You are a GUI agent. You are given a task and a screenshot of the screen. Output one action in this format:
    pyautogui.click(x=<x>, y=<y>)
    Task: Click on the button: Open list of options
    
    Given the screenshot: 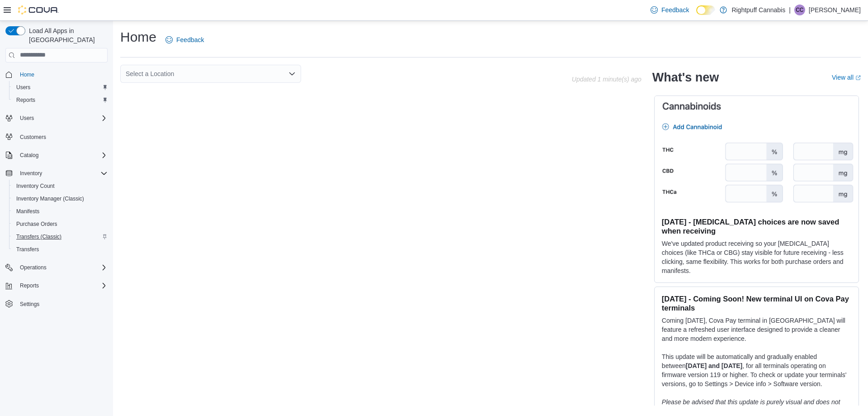 What is the action you would take?
    pyautogui.click(x=292, y=74)
    